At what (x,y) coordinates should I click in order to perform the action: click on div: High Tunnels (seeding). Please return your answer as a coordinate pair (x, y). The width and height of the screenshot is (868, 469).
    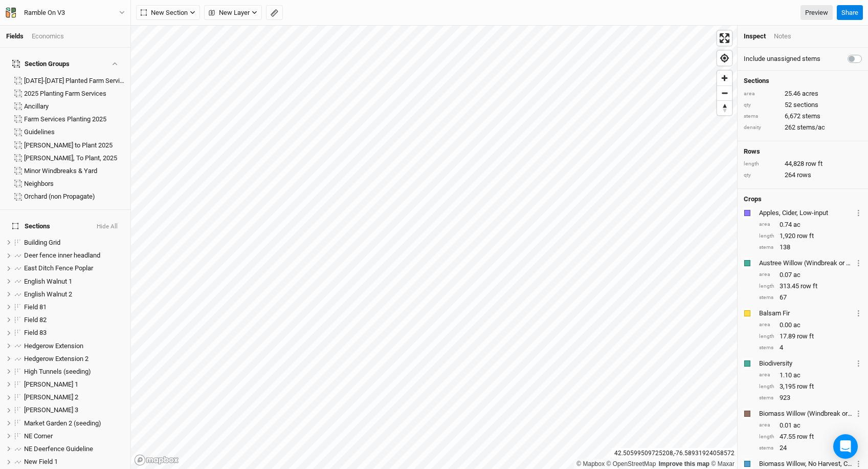
    Looking at the image, I should click on (74, 372).